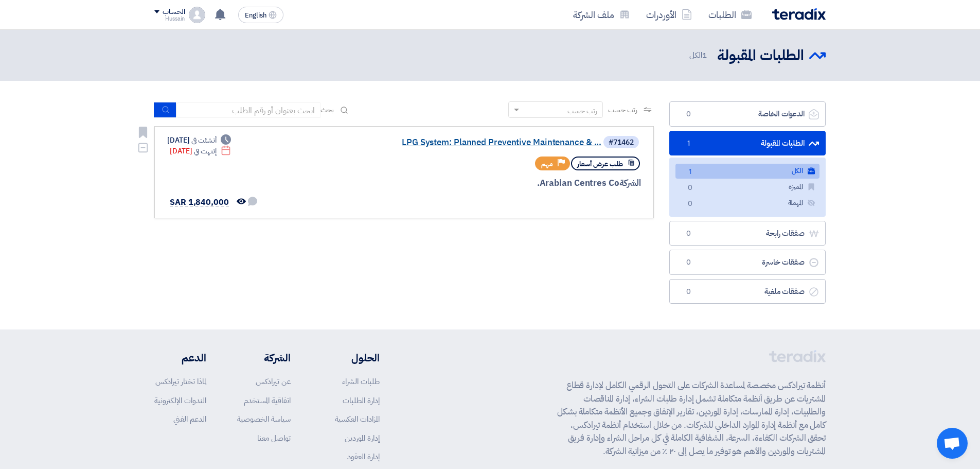 The width and height of the screenshot is (980, 469). I want to click on a: صفقات ملغية0, so click(748, 291).